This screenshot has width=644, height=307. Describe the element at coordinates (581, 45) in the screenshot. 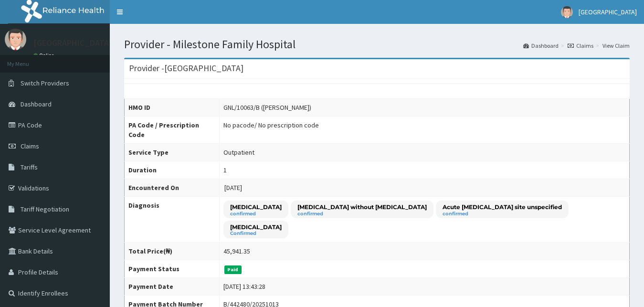

I see `a: Claims` at that location.